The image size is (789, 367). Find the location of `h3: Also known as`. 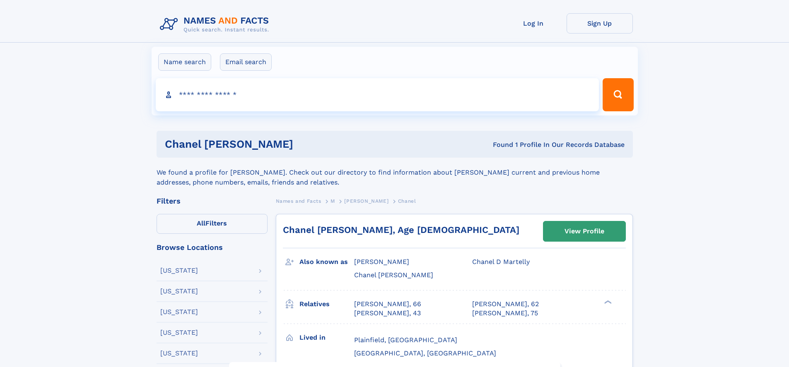

h3: Also known as is located at coordinates (327, 262).